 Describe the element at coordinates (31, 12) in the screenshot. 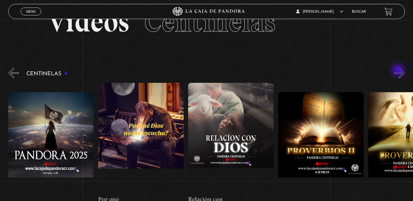

I see `span: Menu` at that location.